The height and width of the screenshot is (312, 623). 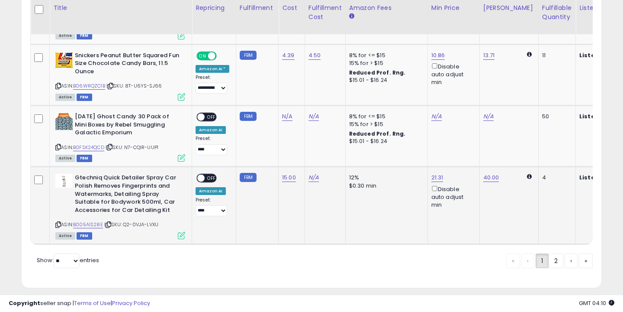 I want to click on a: 1, so click(x=542, y=261).